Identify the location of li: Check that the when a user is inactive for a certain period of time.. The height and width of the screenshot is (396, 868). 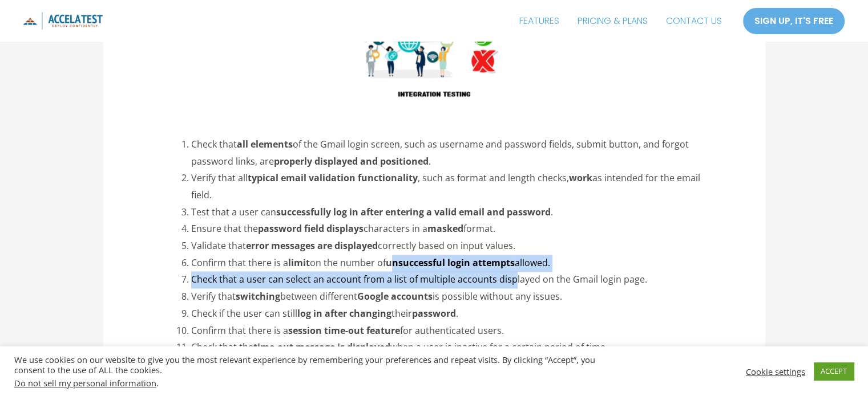
(447, 348).